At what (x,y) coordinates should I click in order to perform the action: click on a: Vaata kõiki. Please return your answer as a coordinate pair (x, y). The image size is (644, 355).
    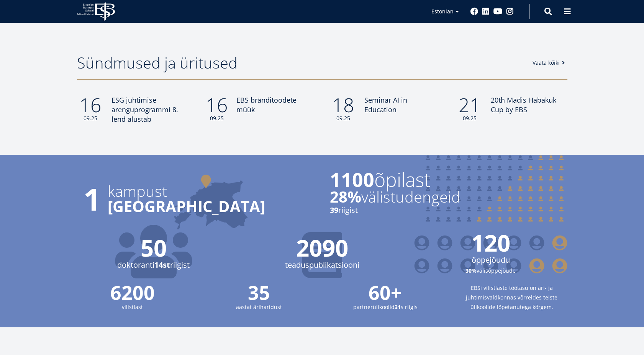
    Looking at the image, I should click on (550, 62).